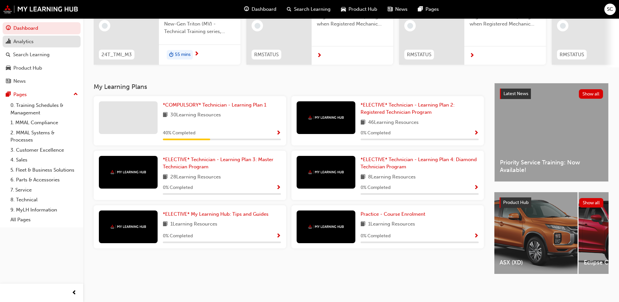 The height and width of the screenshot is (302, 619). Describe the element at coordinates (183, 54) in the screenshot. I see `span: 55 mins` at that location.